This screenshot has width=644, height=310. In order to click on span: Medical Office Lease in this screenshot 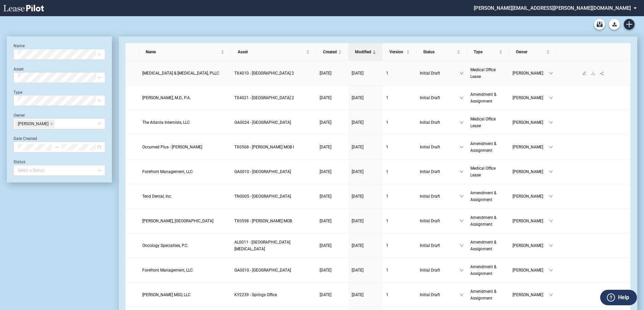, I will do `click(483, 73)`.